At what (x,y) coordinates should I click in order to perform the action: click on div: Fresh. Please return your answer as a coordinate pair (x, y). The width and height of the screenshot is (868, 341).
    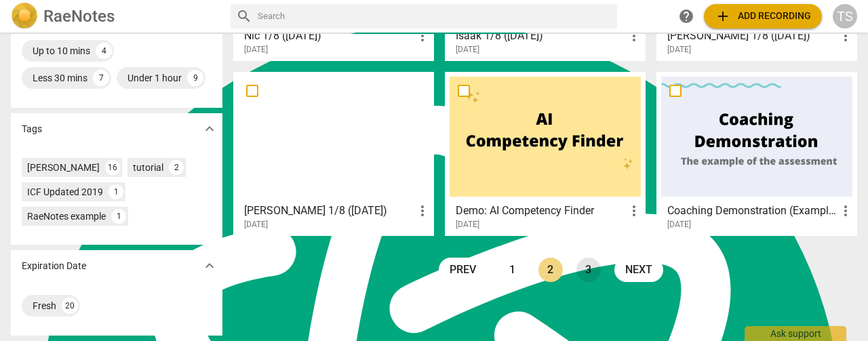
    Looking at the image, I should click on (44, 306).